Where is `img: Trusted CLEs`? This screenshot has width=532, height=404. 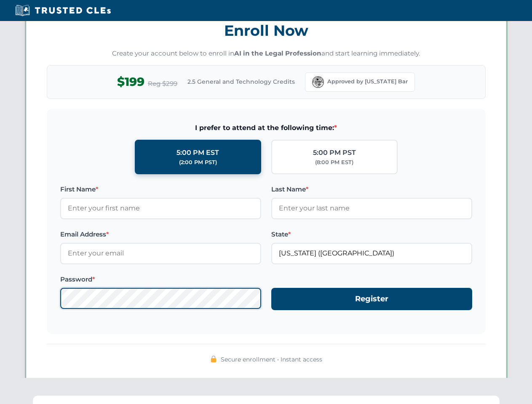
img: Trusted CLEs is located at coordinates (63, 11).